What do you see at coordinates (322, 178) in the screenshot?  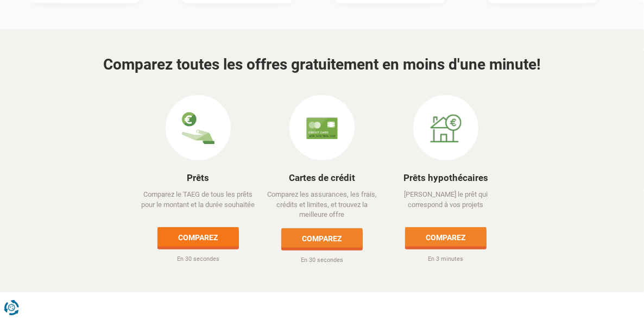 I see `a: Cartes de crédit` at bounding box center [322, 178].